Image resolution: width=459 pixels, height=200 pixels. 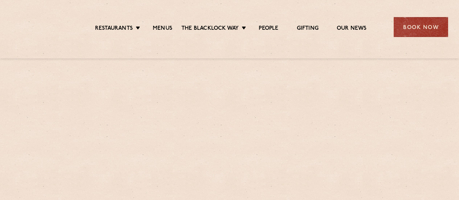 I want to click on a: Gifting, so click(x=308, y=29).